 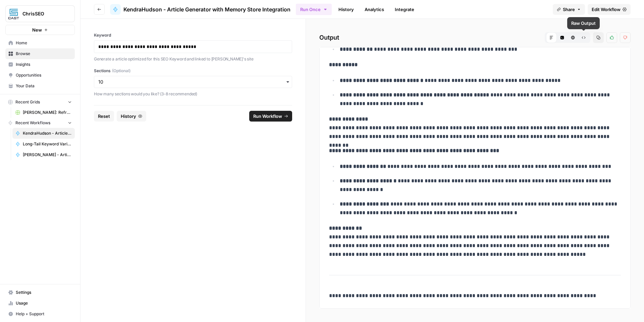 What do you see at coordinates (40, 54) in the screenshot?
I see `a: Browse` at bounding box center [40, 54].